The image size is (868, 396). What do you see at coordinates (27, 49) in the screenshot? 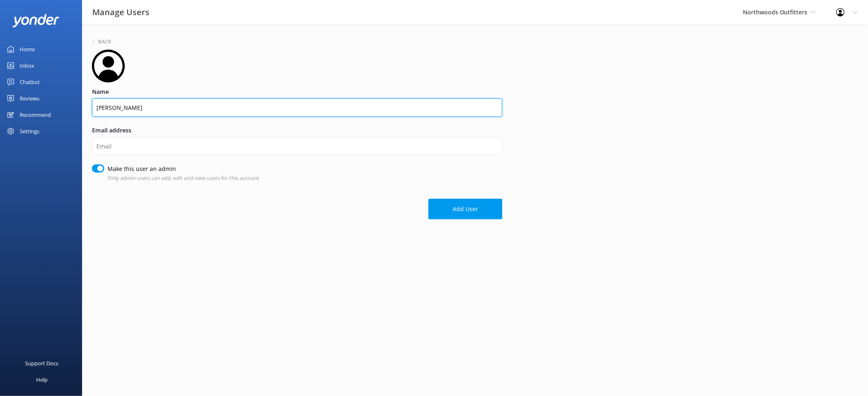
I see `div: Home` at bounding box center [27, 49].